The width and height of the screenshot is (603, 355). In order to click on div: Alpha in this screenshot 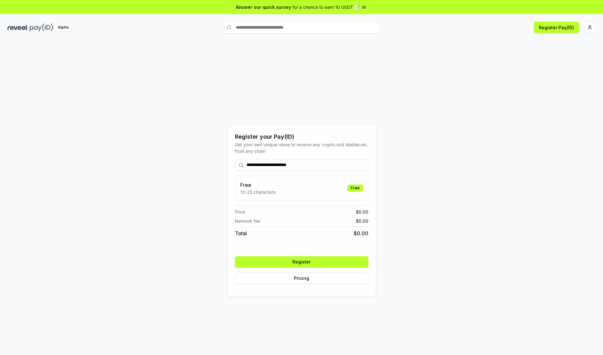, I will do `click(63, 27)`.